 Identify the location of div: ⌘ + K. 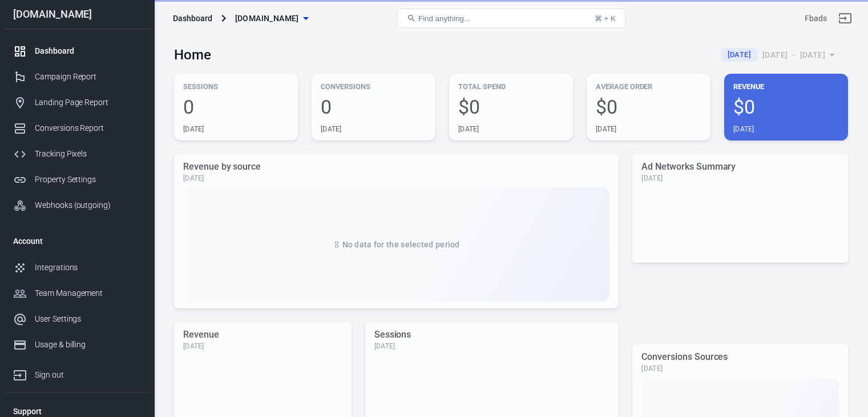
(605, 18).